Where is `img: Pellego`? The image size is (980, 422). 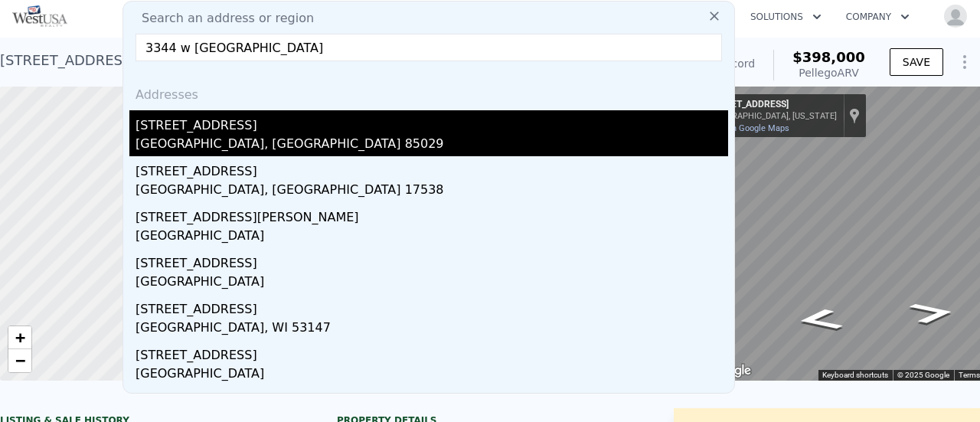
img: Pellego is located at coordinates (40, 16).